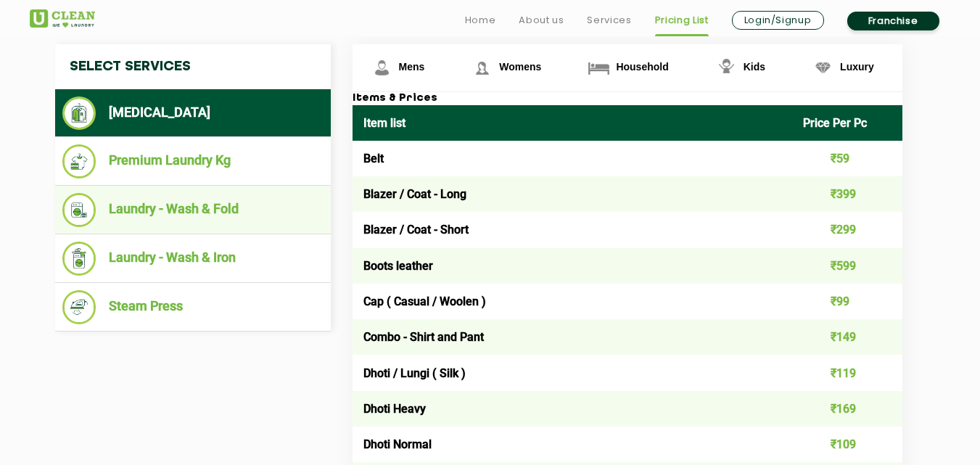 This screenshot has width=980, height=465. I want to click on img: Luxury, so click(823, 68).